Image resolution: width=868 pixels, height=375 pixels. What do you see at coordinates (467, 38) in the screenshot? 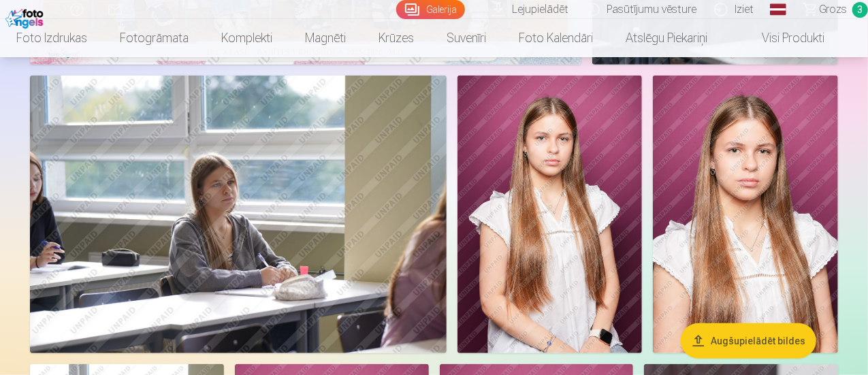
I see `a: Suvenīri` at bounding box center [467, 38].